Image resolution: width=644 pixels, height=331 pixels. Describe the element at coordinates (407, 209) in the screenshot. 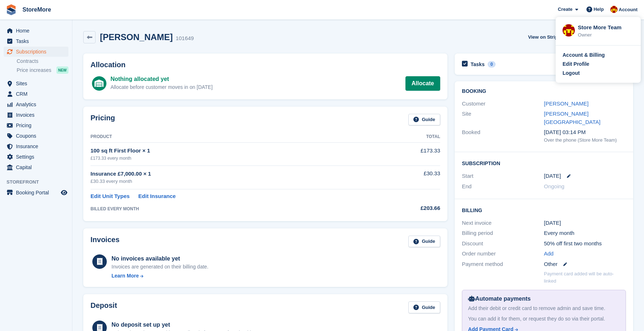

I see `div: £203.66` at that location.